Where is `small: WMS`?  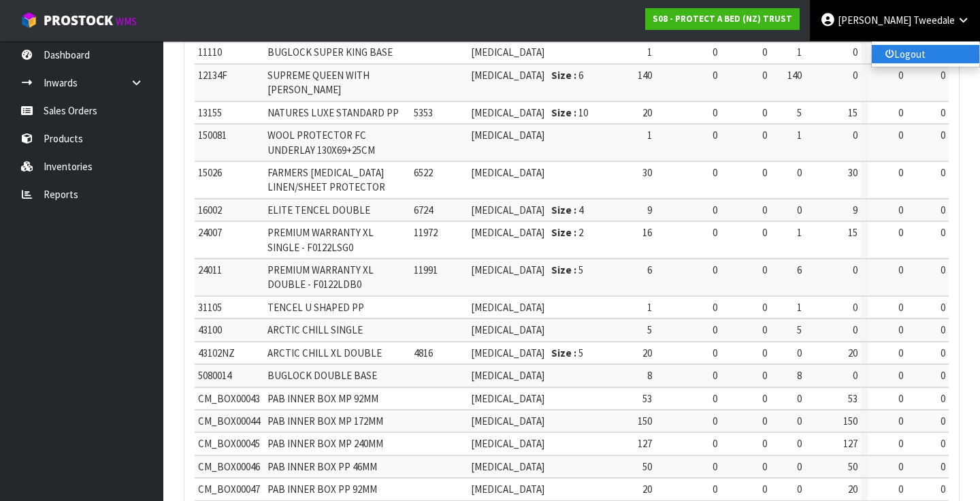 small: WMS is located at coordinates (126, 21).